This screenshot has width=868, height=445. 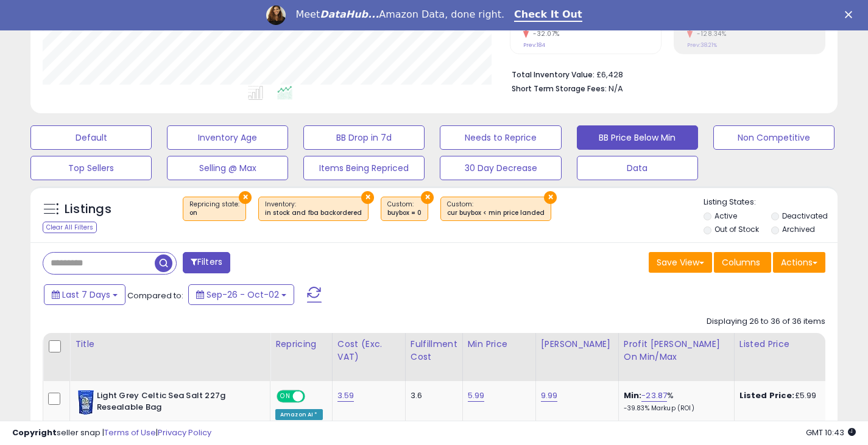 What do you see at coordinates (499, 344) in the screenshot?
I see `div: Min Price` at bounding box center [499, 344].